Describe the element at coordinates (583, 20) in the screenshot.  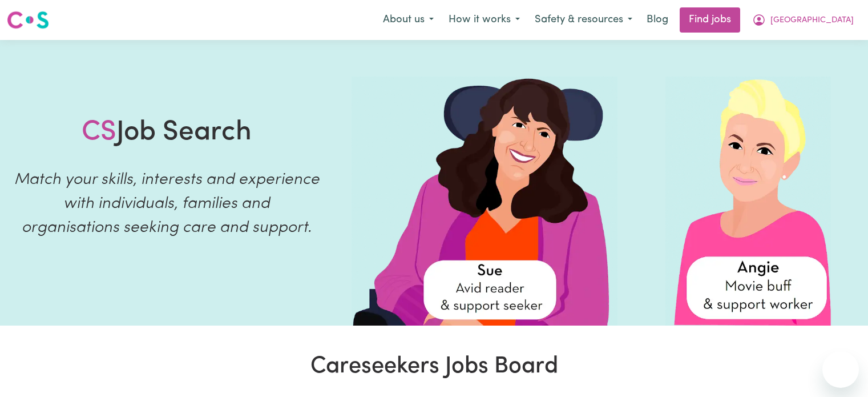
I see `button: Safety & resources` at that location.